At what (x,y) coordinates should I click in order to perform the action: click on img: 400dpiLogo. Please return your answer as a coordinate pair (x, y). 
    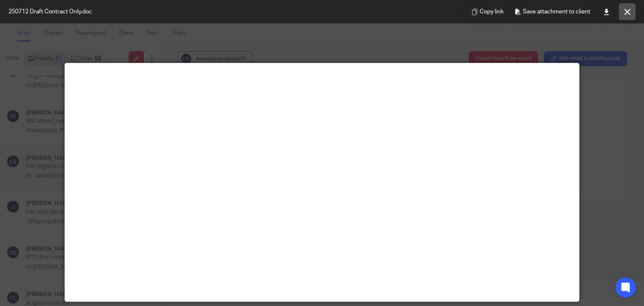
    Looking at the image, I should click on (138, 218).